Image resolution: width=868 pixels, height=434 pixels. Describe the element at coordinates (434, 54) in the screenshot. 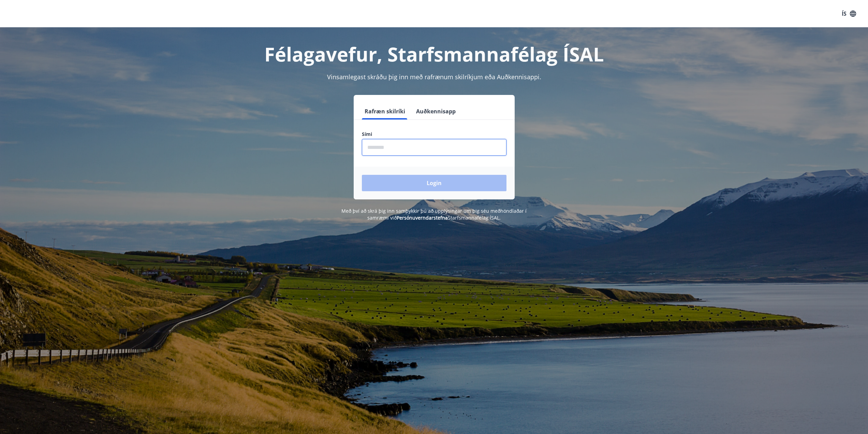

I see `h1: Félagavefur, Starfsmannafélag ÍSAL` at that location.